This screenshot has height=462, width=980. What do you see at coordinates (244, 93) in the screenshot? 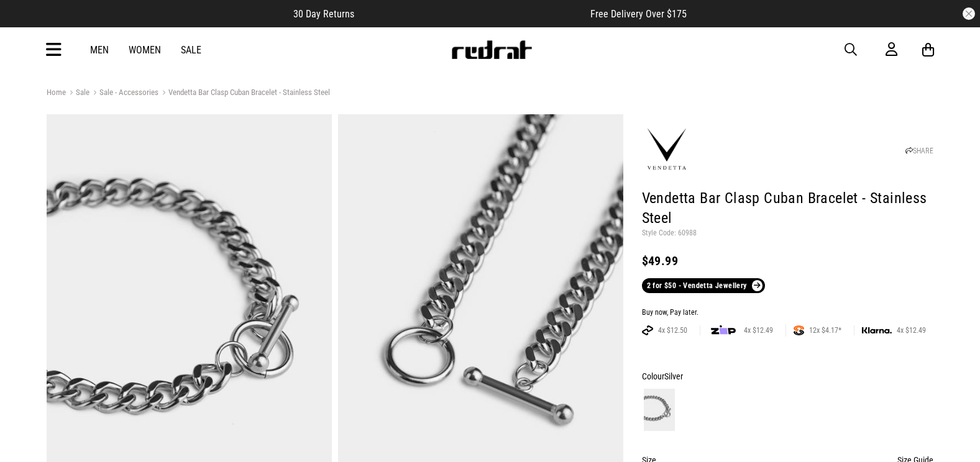
I see `a: Vendetta Bar Clasp Cuban Bracelet - Stainless Steel` at bounding box center [244, 93].